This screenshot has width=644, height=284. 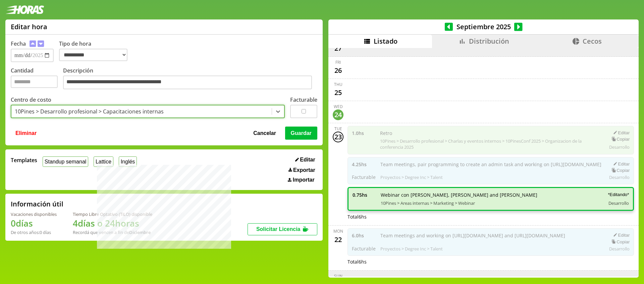 I want to click on label: Centro de costo, so click(x=31, y=100).